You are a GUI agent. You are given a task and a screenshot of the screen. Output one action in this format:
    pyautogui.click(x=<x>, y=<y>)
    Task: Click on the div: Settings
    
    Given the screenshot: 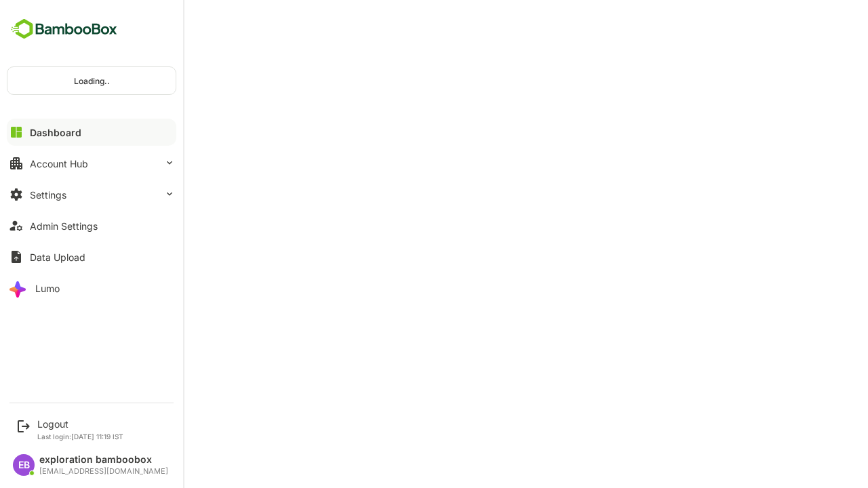 What is the action you would take?
    pyautogui.click(x=48, y=194)
    